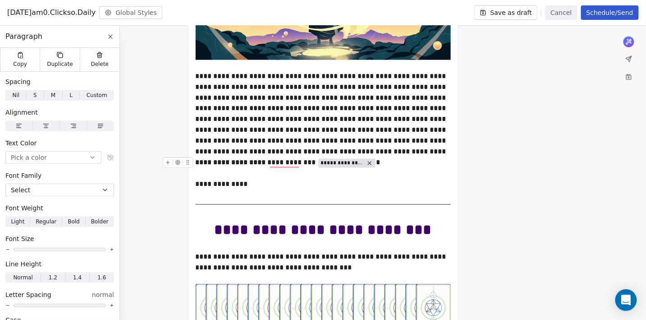 The width and height of the screenshot is (646, 320). What do you see at coordinates (626, 300) in the screenshot?
I see `div: Open Intercom Messenger` at bounding box center [626, 300].